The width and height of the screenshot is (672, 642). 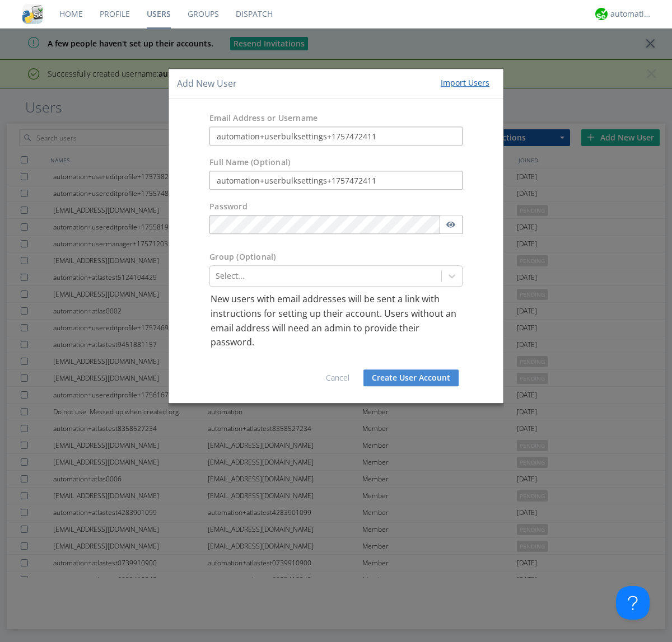 I want to click on input: e.g. email@address.com, Housekeeping1, so click(x=336, y=137).